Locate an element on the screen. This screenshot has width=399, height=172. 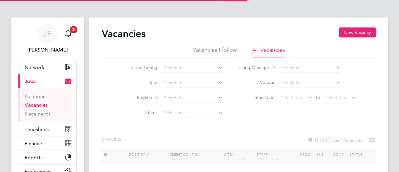
label: Hide Closed Vacancies is located at coordinates (335, 140).